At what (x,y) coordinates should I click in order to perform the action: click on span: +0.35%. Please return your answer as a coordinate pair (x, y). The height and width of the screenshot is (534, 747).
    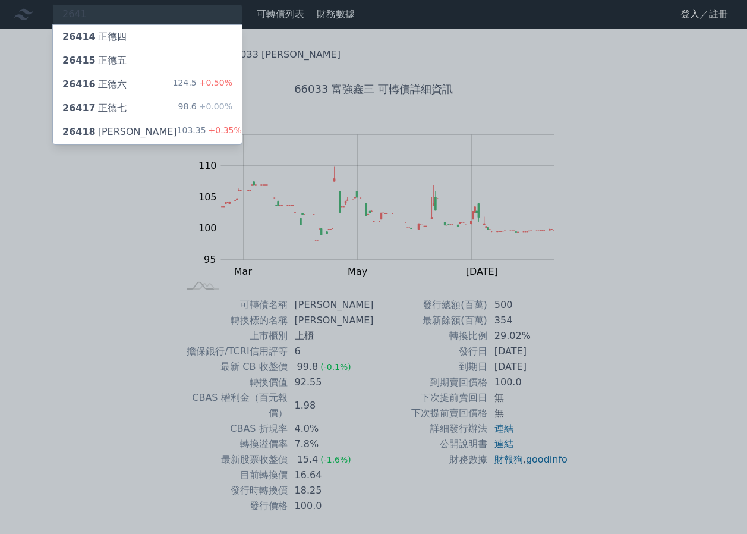
    Looking at the image, I should click on (224, 130).